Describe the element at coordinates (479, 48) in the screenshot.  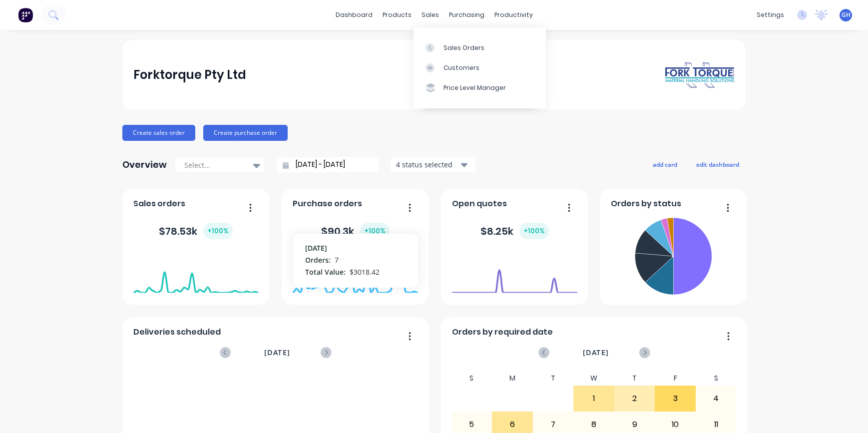
I see `a: Sales Orders` at that location.